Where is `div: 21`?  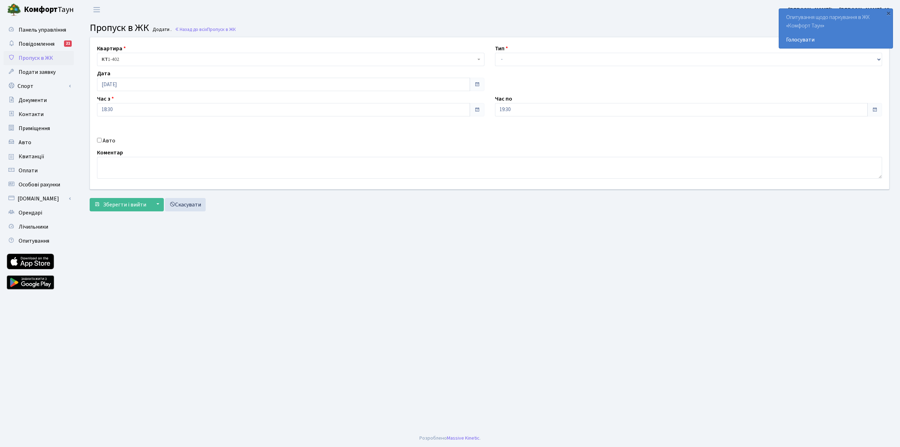
div: 21 is located at coordinates (68, 44).